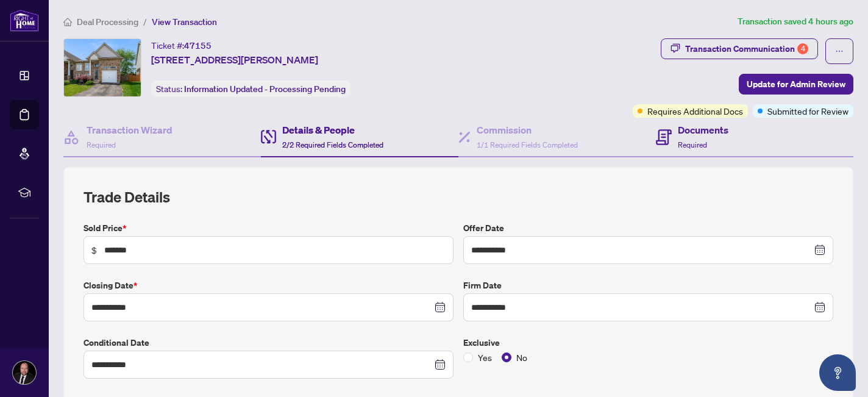 This screenshot has height=397, width=868. What do you see at coordinates (837, 373) in the screenshot?
I see `button: Open asap` at bounding box center [837, 373].